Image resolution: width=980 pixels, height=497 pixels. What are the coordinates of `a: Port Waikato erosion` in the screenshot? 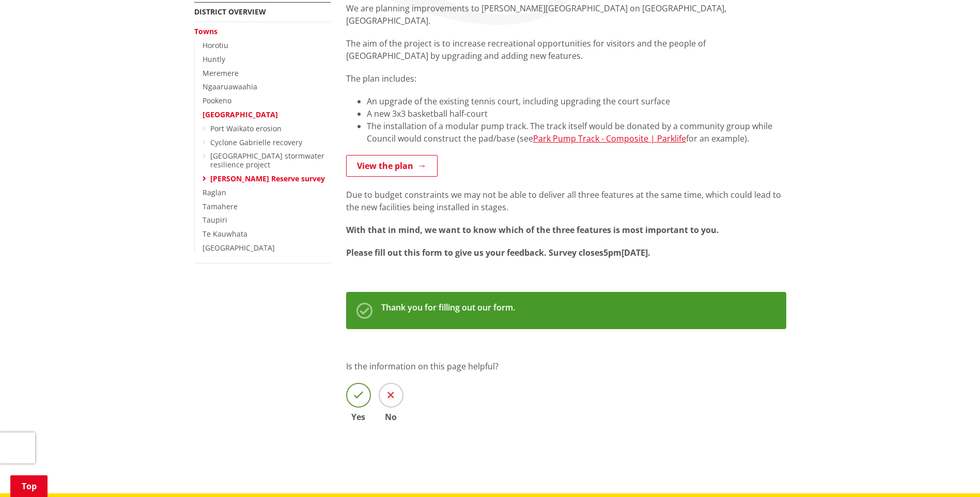 It's located at (246, 128).